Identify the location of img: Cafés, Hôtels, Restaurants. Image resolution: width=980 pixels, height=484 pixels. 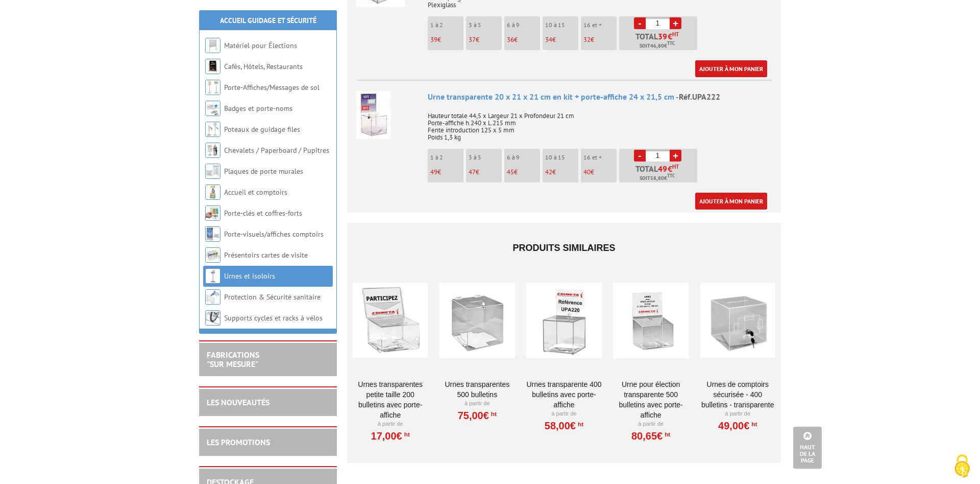
(213, 66).